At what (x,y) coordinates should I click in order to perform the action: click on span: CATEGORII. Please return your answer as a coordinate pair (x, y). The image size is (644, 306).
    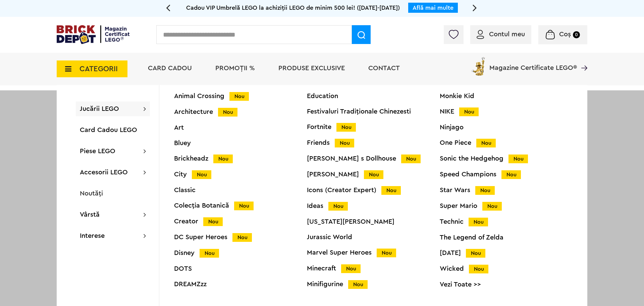
    Looking at the image, I should click on (99, 69).